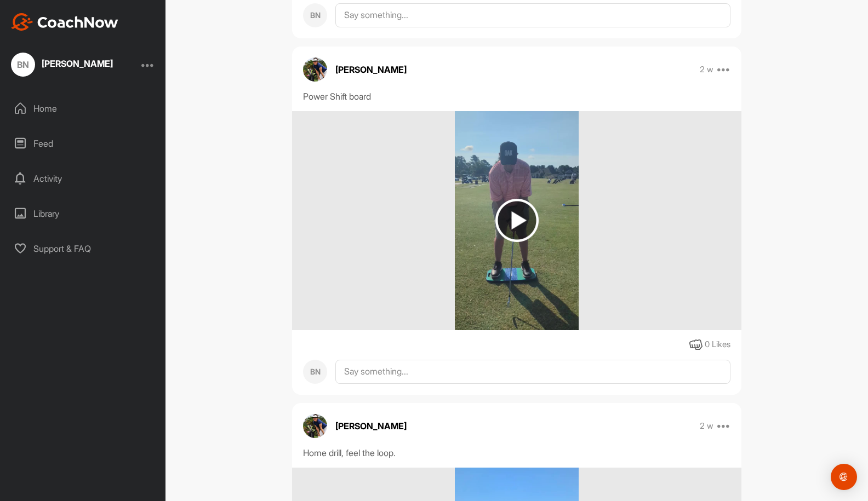 The image size is (868, 501). I want to click on div: Support & FAQ, so click(83, 249).